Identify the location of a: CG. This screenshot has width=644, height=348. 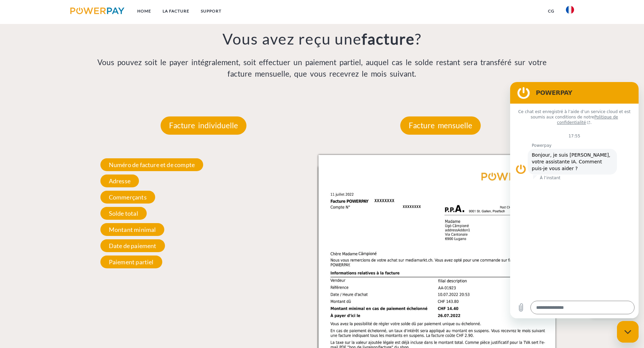
(551, 11).